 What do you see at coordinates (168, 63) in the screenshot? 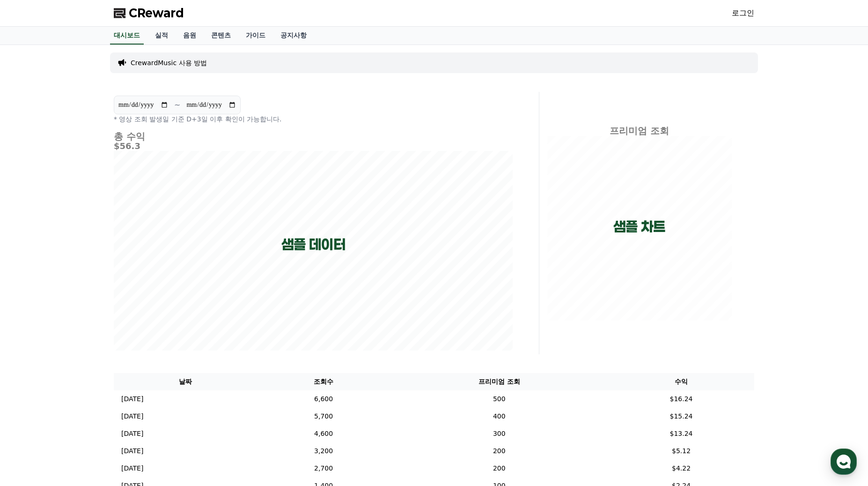
I see `a: CrewardMusic 사용 방법` at bounding box center [168, 63].